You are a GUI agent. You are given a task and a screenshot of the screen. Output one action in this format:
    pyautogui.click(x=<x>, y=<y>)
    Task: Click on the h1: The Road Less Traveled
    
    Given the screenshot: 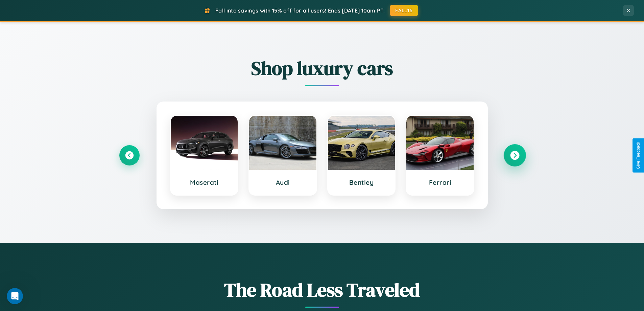 What is the action you would take?
    pyautogui.click(x=322, y=290)
    